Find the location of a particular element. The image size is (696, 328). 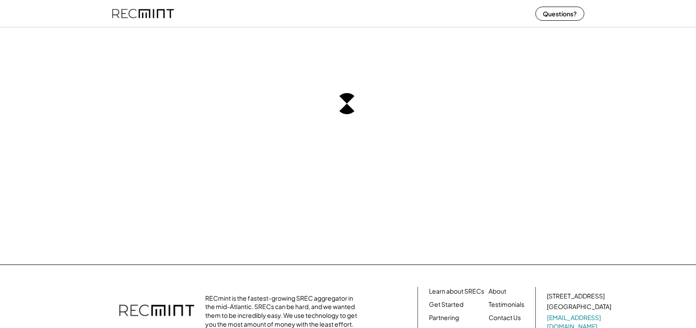

a: Partnering is located at coordinates (444, 318).